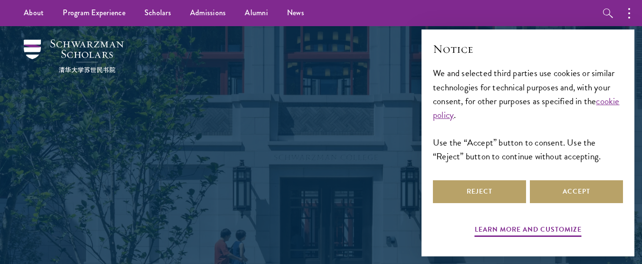 The height and width of the screenshot is (264, 642). I want to click on div: We and selected third parties use cookies or similar technologies for technical purposes and, wit..., so click(528, 114).